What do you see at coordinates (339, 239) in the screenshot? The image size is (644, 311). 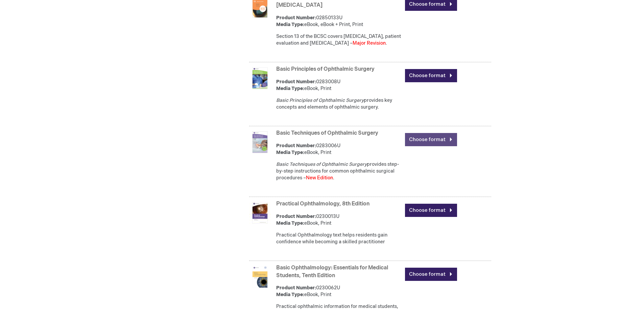 I see `div: Practical Ophthalmology text helps residents gain confidence while becoming a skilled practitioner` at bounding box center [339, 239].